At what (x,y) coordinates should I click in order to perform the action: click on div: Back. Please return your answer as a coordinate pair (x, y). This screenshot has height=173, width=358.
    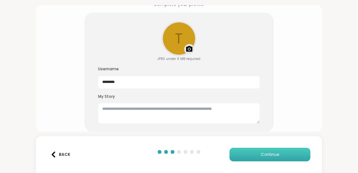
    Looking at the image, I should click on (60, 154).